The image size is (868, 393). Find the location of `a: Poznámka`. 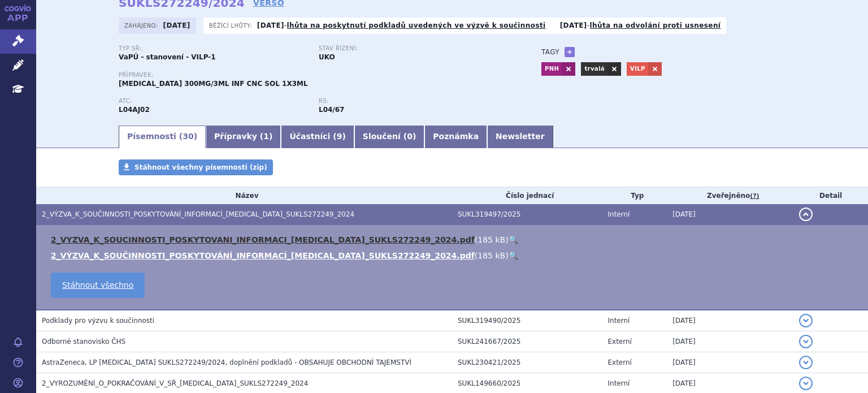

a: Poznámka is located at coordinates (455, 137).